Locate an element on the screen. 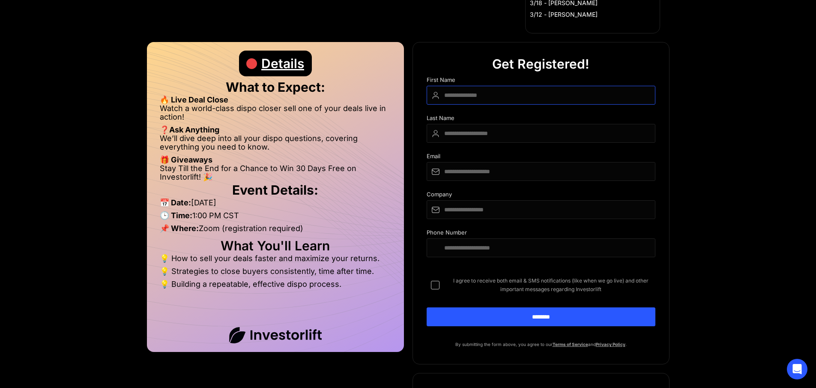  li: Stay Till the End for a Chance to Win 30 Days Free on Investorlift! 🎉 is located at coordinates (275, 173).